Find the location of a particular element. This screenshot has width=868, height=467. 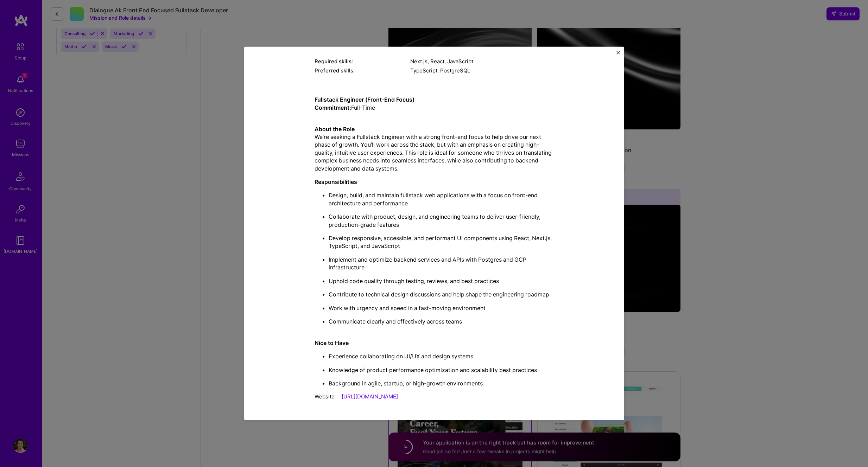

p: Work with urgency and speed in a fast-moving environment is located at coordinates (441, 308).